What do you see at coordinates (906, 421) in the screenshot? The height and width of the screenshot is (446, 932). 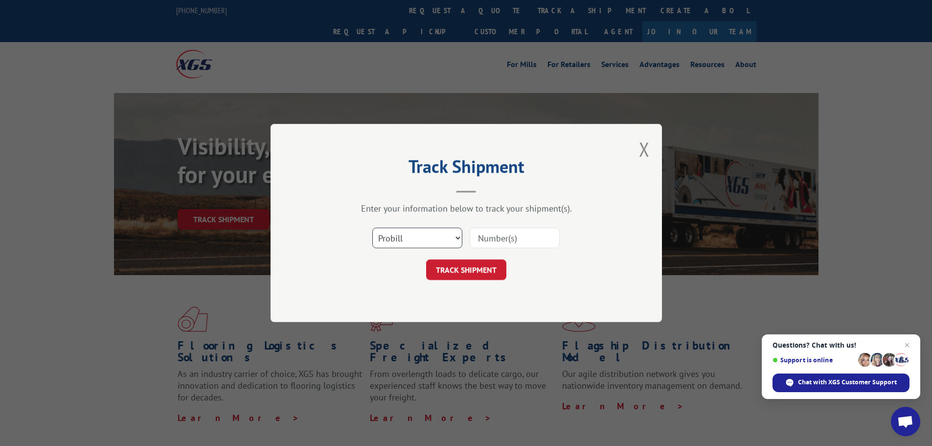 I see `div: Open chat` at bounding box center [906, 421].